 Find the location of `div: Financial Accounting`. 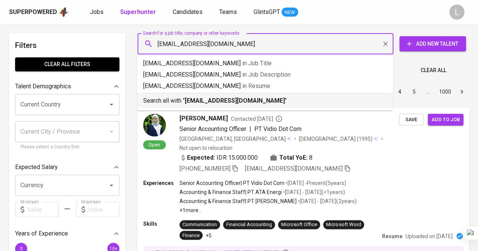

div: Financial Accounting is located at coordinates (249, 225).